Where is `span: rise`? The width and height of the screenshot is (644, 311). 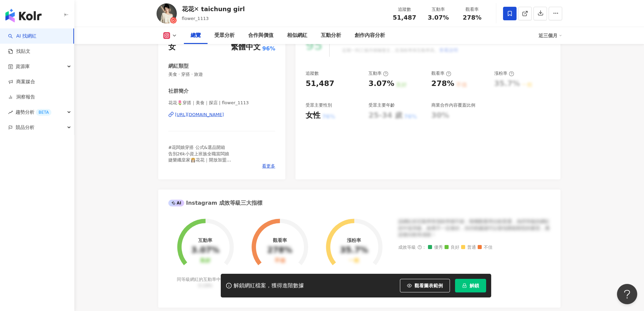
span: rise is located at coordinates (10, 112).